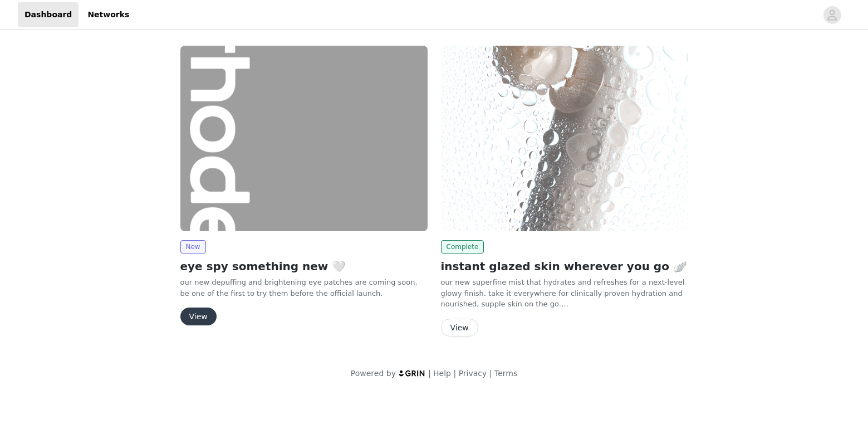  What do you see at coordinates (108, 14) in the screenshot?
I see `a: Networks` at bounding box center [108, 14].